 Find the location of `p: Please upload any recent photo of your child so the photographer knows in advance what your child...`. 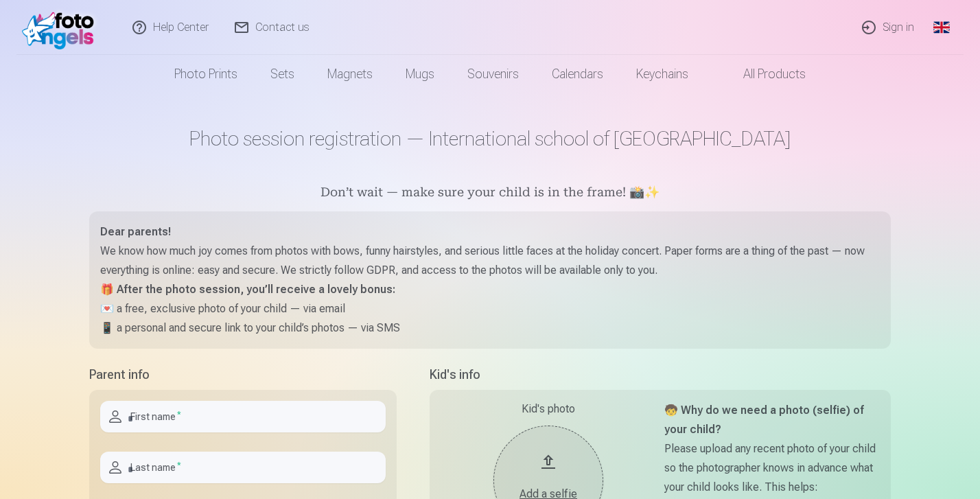

p: Please upload any recent photo of your child so the photographer knows in advance what your child... is located at coordinates (772, 468).